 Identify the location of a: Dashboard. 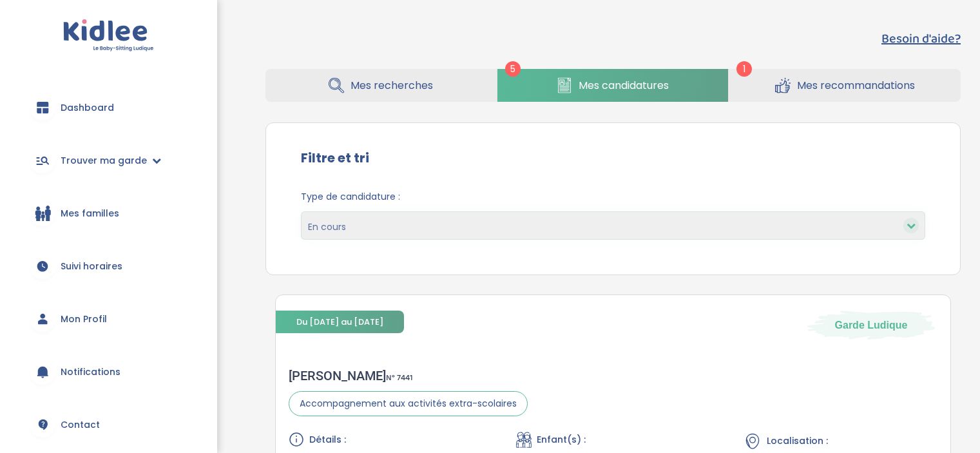
(108, 108).